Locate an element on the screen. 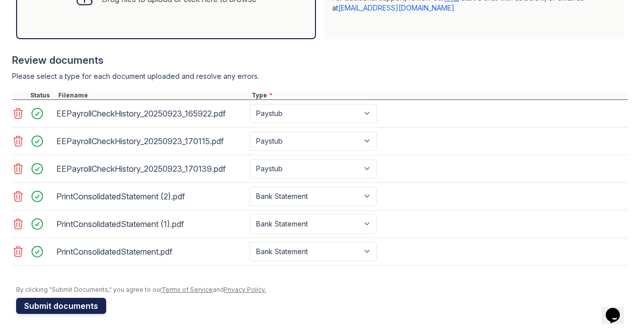 Image resolution: width=644 pixels, height=334 pixels. button: Submit documents is located at coordinates (61, 306).